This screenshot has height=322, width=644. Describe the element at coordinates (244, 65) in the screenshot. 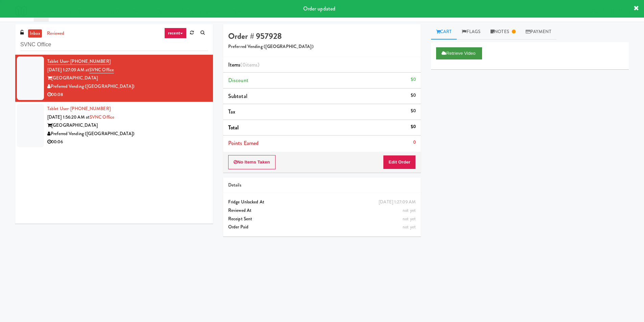

I see `span: Items` at that location.